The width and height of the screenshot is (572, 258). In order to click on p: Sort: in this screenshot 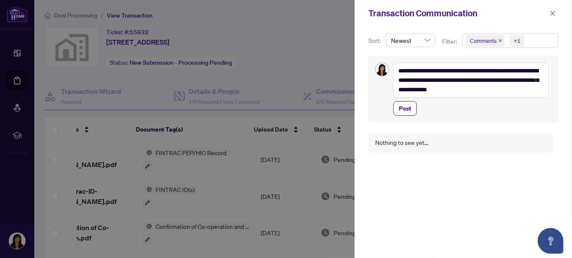, I will do `click(375, 41)`.